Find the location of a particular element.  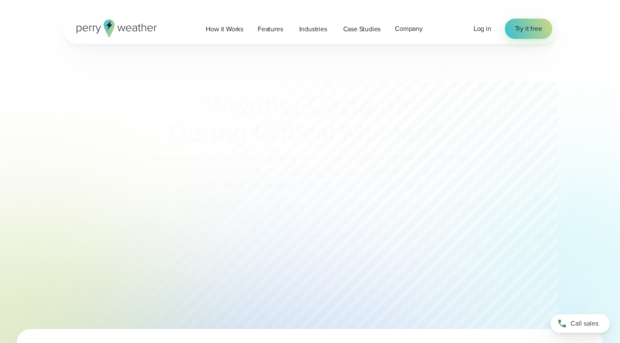

span: Features is located at coordinates (270, 29).